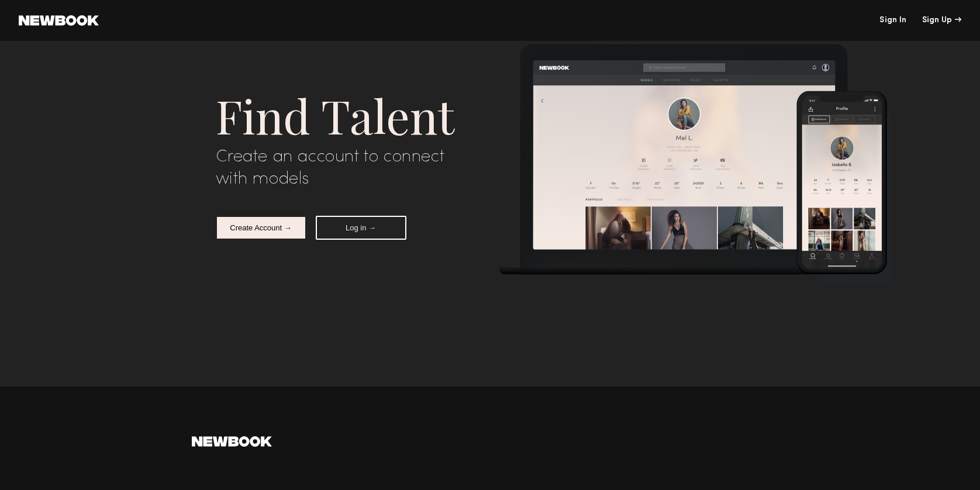 Image resolution: width=980 pixels, height=490 pixels. Describe the element at coordinates (261, 228) in the screenshot. I see `button: Create Account →` at that location.